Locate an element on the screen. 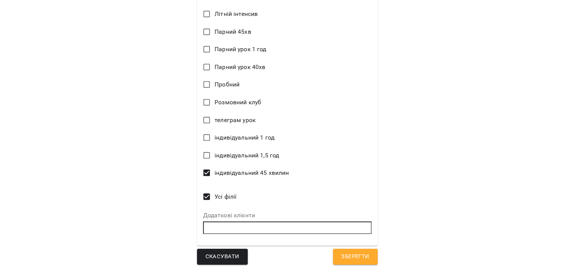  span: Парний урок 1 год is located at coordinates (240, 49).